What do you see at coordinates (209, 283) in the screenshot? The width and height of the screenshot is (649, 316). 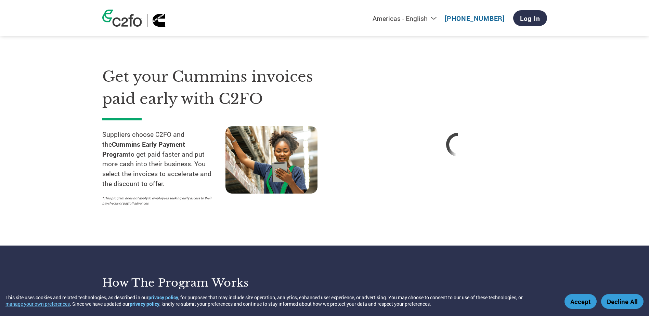 I see `h3: How the program works` at bounding box center [209, 283].